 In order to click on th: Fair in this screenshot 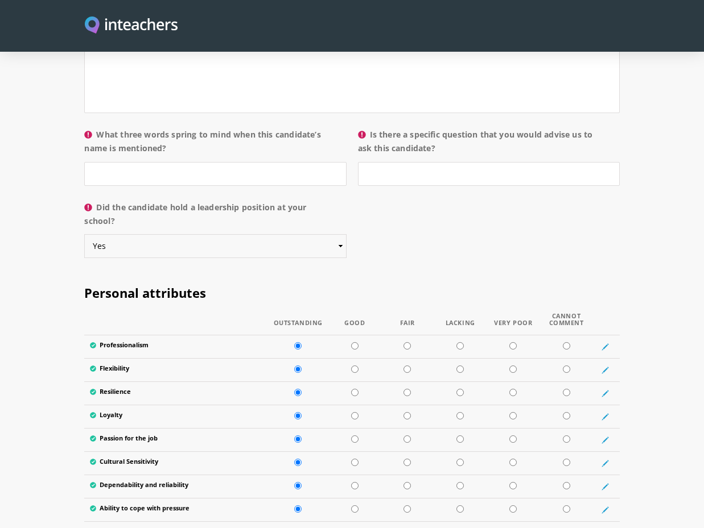, I will do `click(407, 324)`.